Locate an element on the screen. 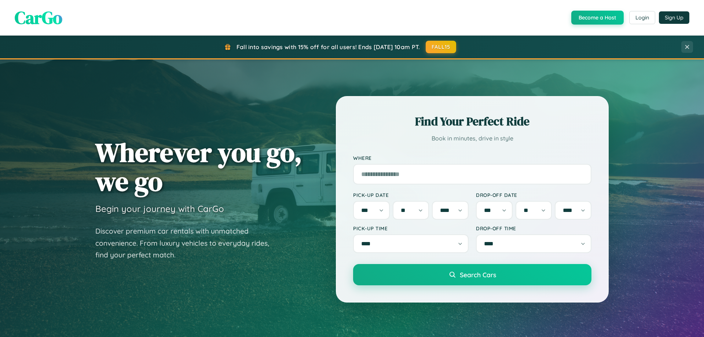 Image resolution: width=704 pixels, height=337 pixels. span: Search Cars is located at coordinates (478, 275).